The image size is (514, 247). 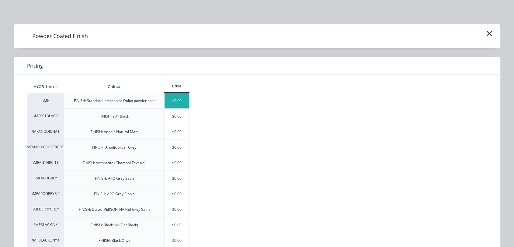 I want to click on h4: Powder Coated Finish, so click(x=60, y=36).